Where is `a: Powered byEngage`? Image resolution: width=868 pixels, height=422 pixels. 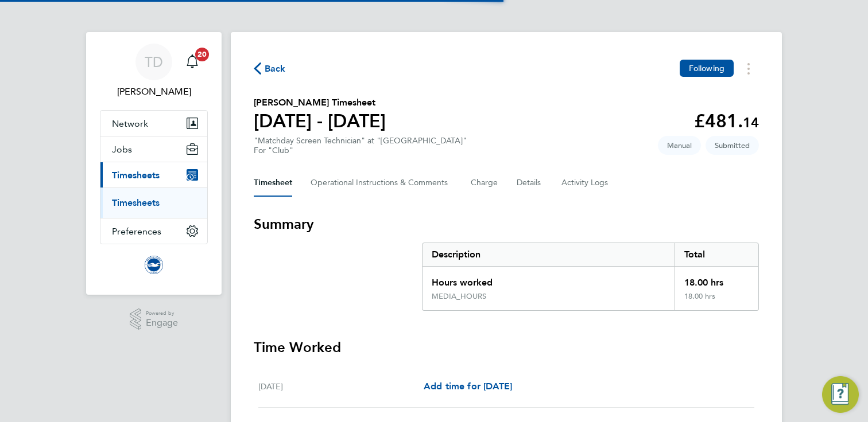
a: Powered byEngage is located at coordinates (154, 319).